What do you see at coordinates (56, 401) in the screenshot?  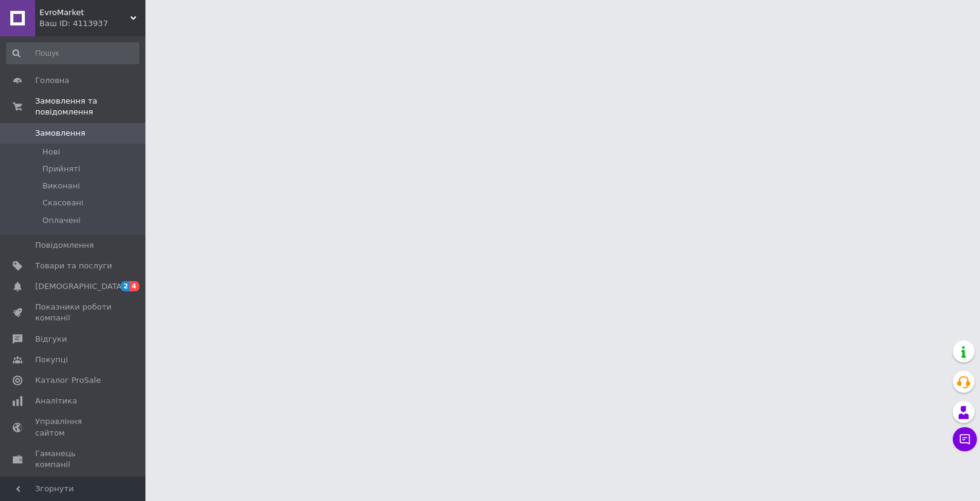 I see `span: Аналітика` at bounding box center [56, 401].